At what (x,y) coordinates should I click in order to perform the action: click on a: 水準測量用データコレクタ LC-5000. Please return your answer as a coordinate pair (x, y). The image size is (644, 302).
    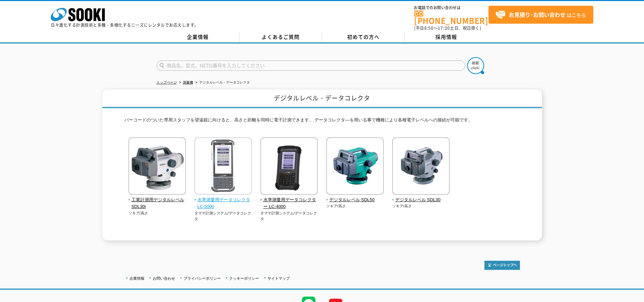
    Looking at the image, I should click on (223, 200).